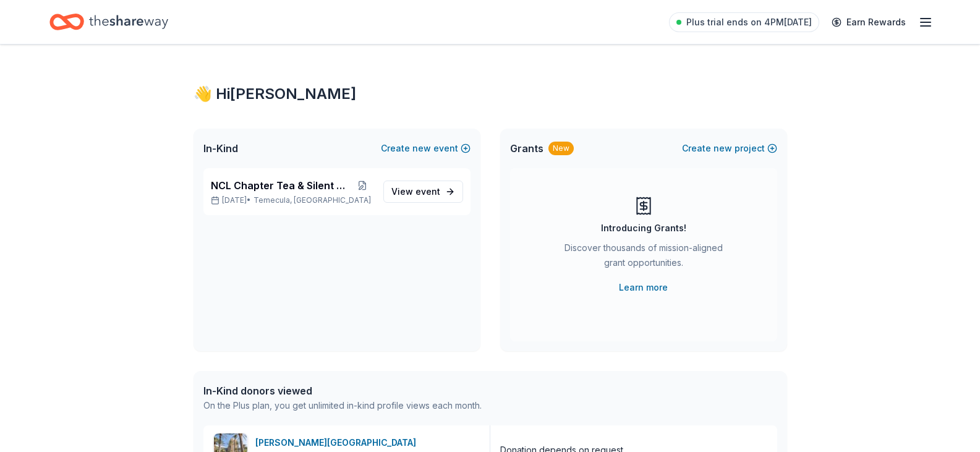 The height and width of the screenshot is (452, 980). Describe the element at coordinates (561, 149) in the screenshot. I see `div: New` at that location.